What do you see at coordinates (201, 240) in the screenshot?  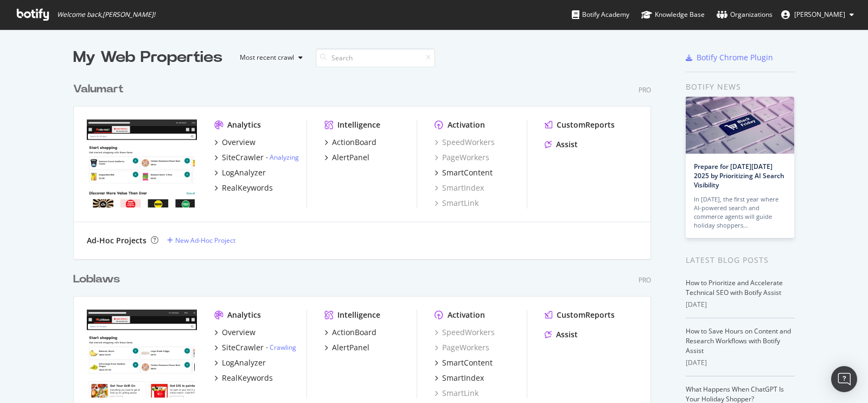 I see `a: New Ad-Hoc Project` at bounding box center [201, 240].